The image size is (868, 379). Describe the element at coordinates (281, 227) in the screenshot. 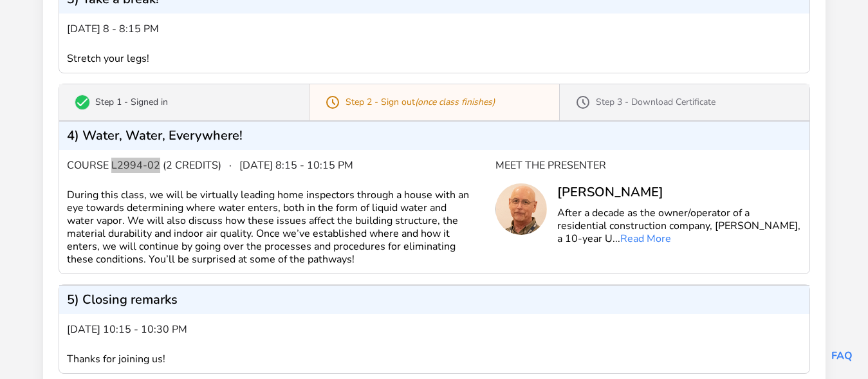

I see `div: During this class, we will be virtually leading home inspectors through a house with an eye towar...` at that location.